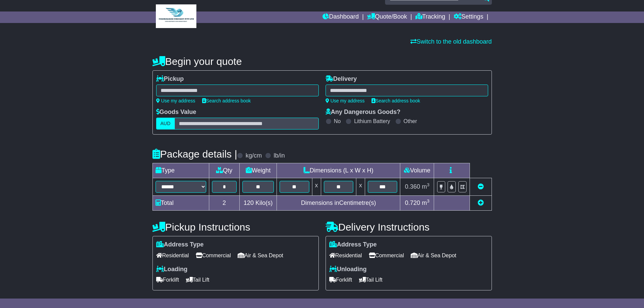 This screenshot has width=644, height=308. I want to click on a: Tracking, so click(430, 17).